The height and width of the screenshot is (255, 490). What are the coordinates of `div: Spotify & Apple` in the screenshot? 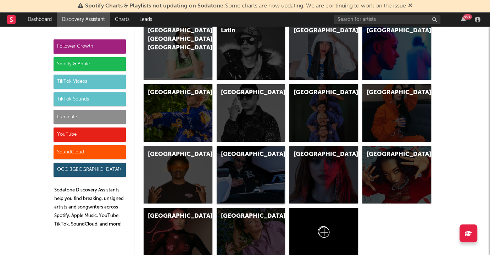 It's located at (90, 64).